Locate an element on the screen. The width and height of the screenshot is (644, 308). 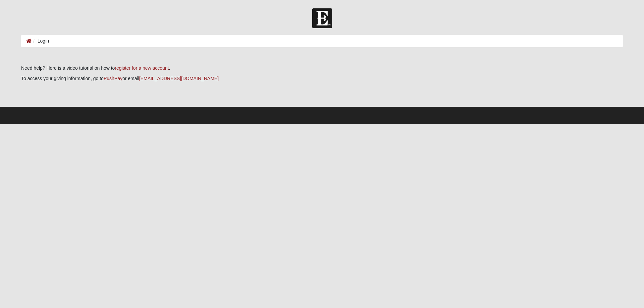
p: Need help? Here is a video tutorial on how to . is located at coordinates (322, 68).